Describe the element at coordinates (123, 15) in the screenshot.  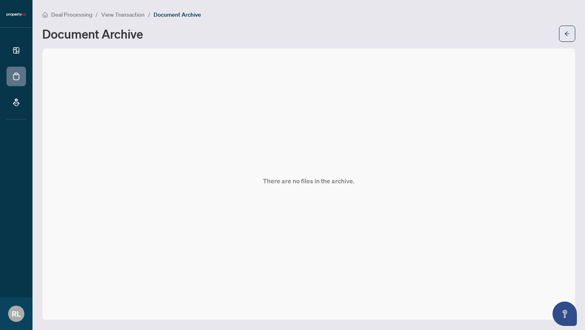
I see `span: View Transaction` at that location.